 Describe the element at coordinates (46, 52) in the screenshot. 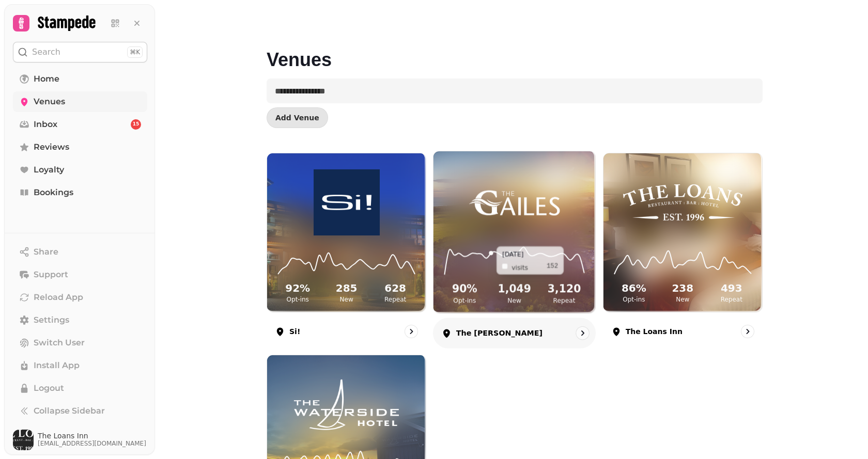

I see `p: Search` at that location.